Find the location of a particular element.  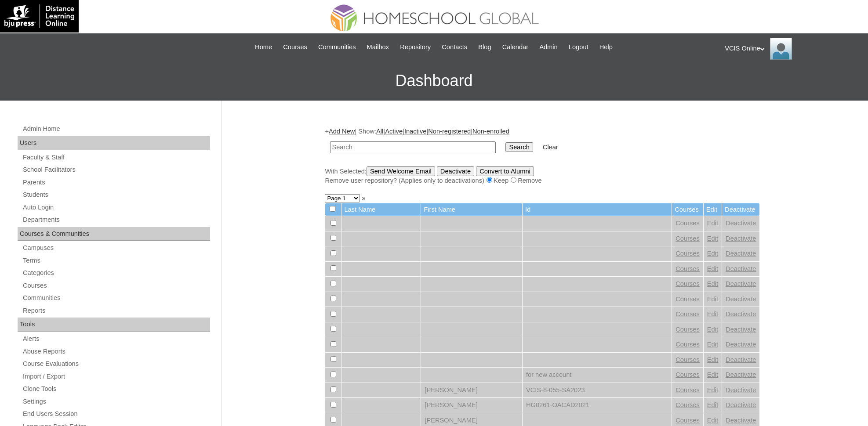

a: Non-enrolled is located at coordinates (491, 131).